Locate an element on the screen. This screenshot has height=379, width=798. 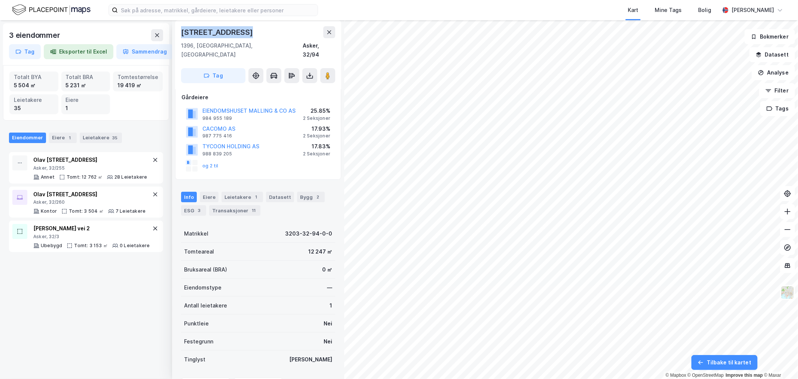
div: Tinglyst is located at coordinates (195, 359).